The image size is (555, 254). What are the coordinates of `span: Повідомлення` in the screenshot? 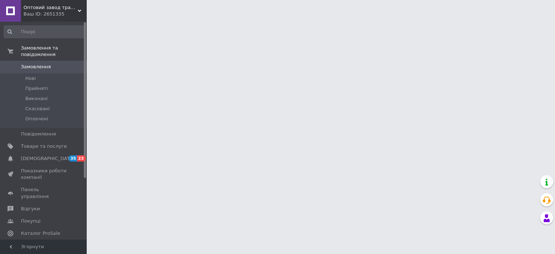 It's located at (38, 134).